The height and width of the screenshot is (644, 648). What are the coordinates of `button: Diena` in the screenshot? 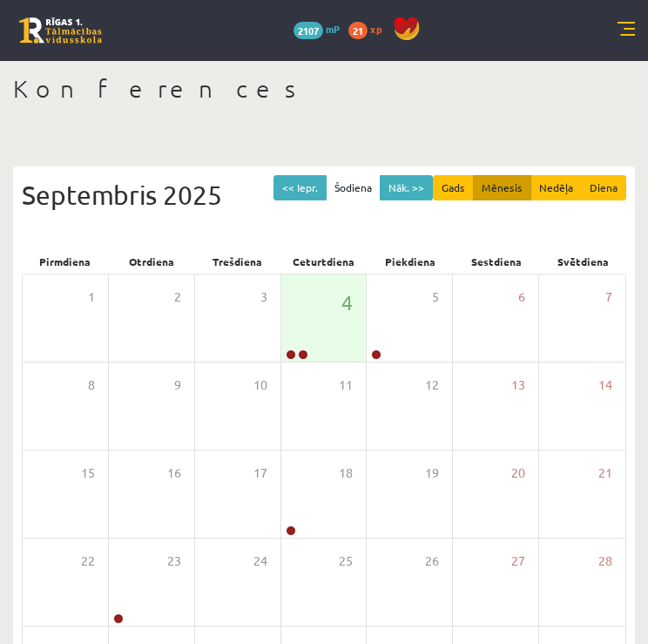 It's located at (604, 187).